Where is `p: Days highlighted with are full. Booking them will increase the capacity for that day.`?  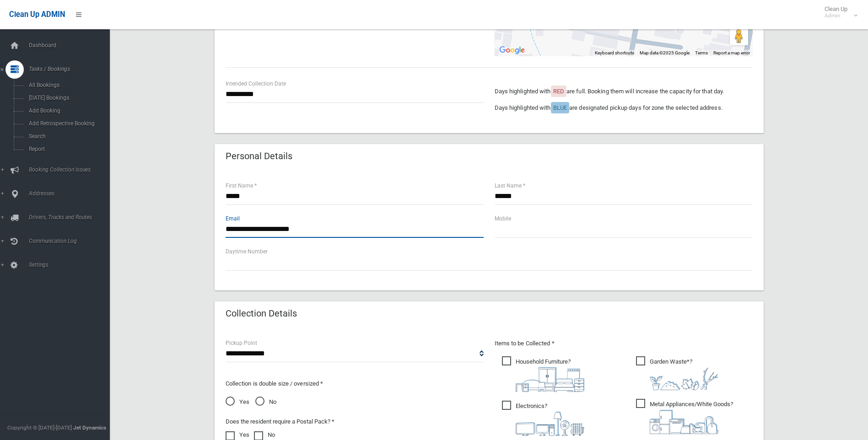 p: Days highlighted with are full. Booking them will increase the capacity for that day. is located at coordinates (624, 92).